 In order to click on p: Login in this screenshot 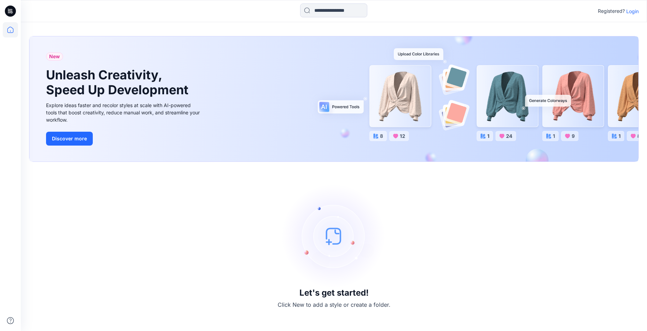, I will do `click(633, 11)`.